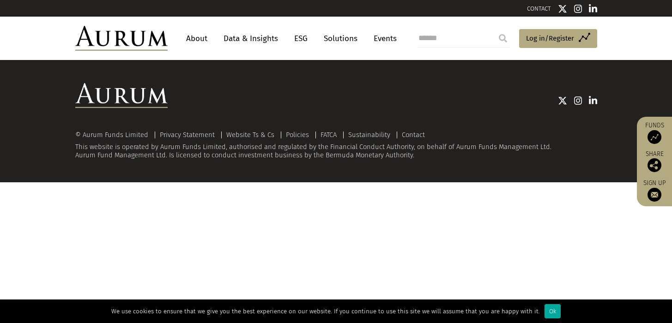 This screenshot has height=323, width=672. What do you see at coordinates (654, 137) in the screenshot?
I see `img: Access Funds` at bounding box center [654, 137].